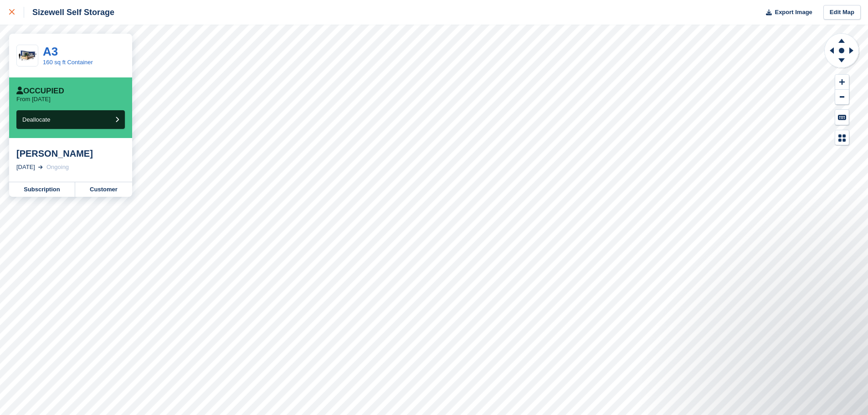  Describe the element at coordinates (842, 137) in the screenshot. I see `button: Map Legend` at that location.